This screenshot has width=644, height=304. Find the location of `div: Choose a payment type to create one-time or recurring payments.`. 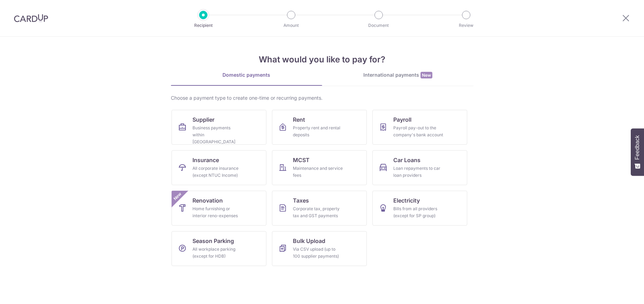

div: Choose a payment type to create one-time or recurring payments. is located at coordinates (322, 98).